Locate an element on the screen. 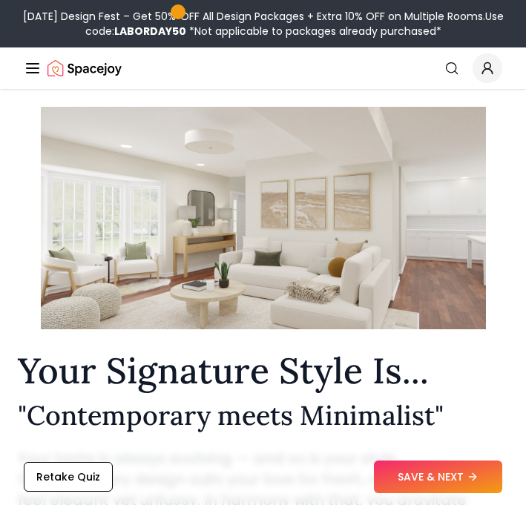 The width and height of the screenshot is (526, 505). span: Use code: is located at coordinates (295, 24).